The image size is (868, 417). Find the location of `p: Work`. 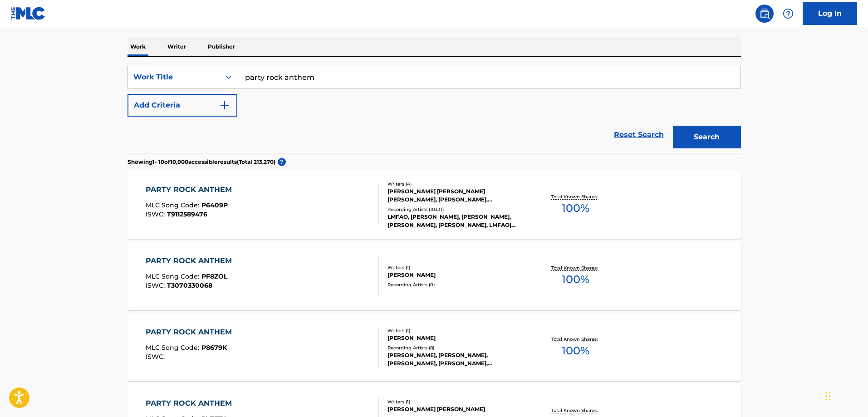

p: Work is located at coordinates (138, 47).